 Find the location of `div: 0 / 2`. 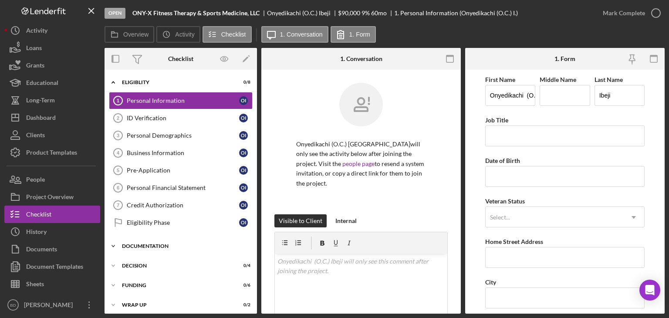

div: 0 / 2 is located at coordinates (243, 305).